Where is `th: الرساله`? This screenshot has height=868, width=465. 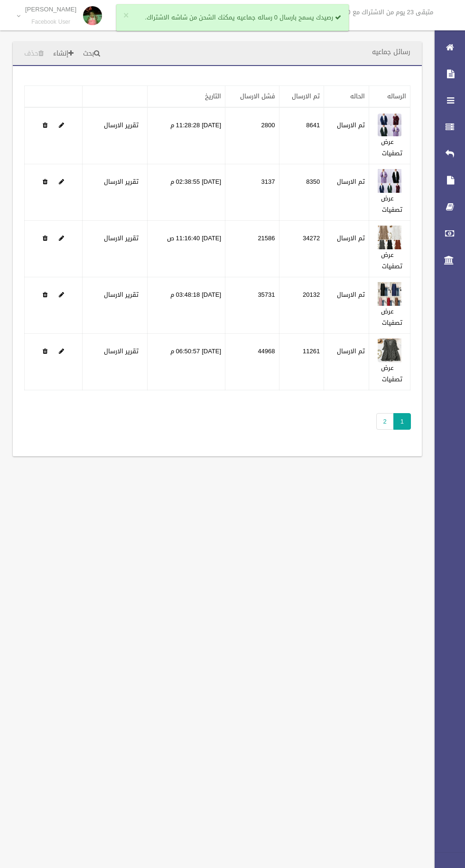 th: الرساله is located at coordinates (390, 97).